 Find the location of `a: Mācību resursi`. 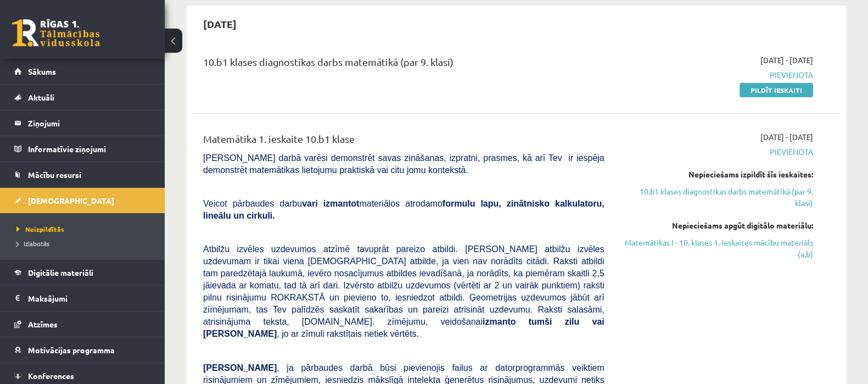

a: Mācību resursi is located at coordinates (82, 175).